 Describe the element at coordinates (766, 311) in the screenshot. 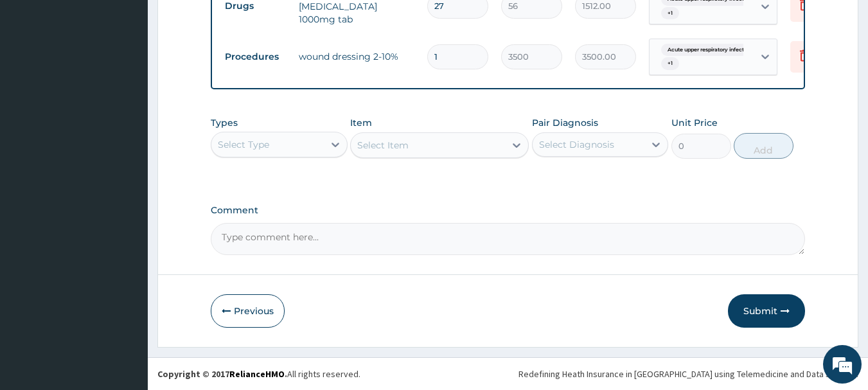

I see `button: Submit` at that location.